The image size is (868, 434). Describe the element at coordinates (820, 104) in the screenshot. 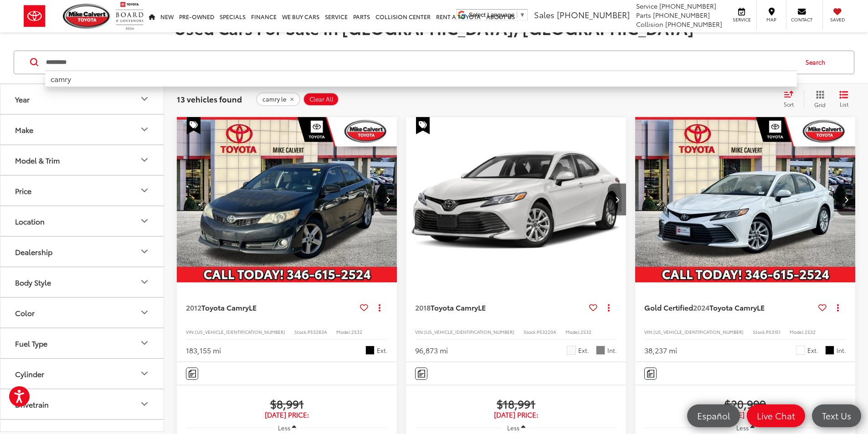

I see `span: Grid` at that location.